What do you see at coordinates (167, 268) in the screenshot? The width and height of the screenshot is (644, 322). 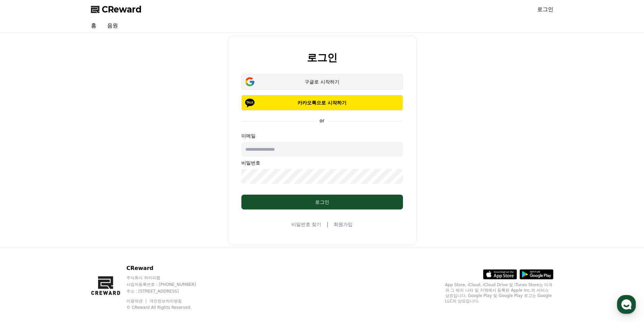 I see `p: CReward` at bounding box center [167, 268].